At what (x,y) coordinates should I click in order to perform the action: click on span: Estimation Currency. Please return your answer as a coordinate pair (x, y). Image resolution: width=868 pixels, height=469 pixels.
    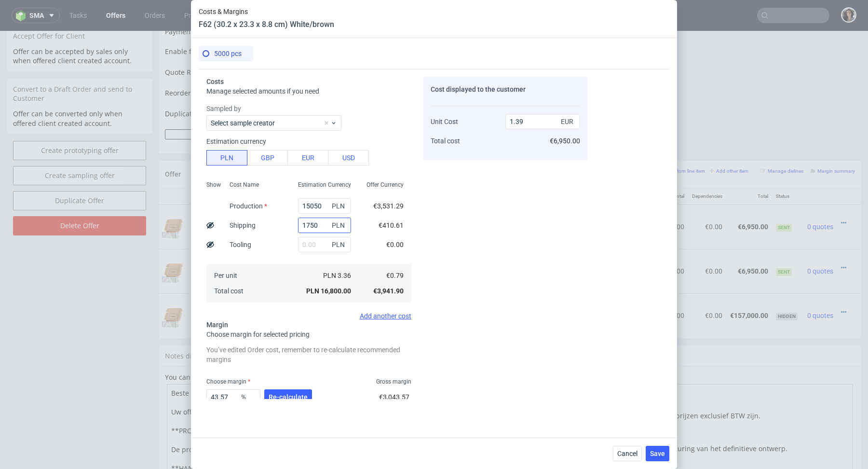
    Looking at the image, I should click on (325, 185).